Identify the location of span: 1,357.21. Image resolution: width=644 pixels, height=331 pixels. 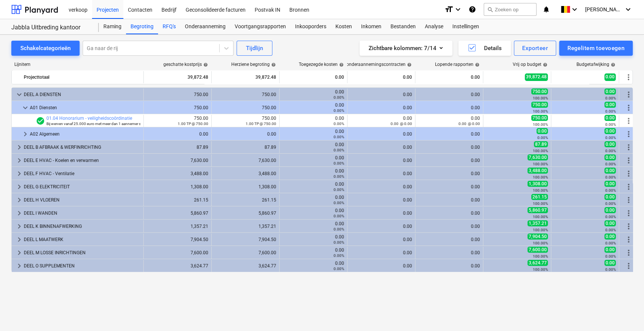
(538, 224).